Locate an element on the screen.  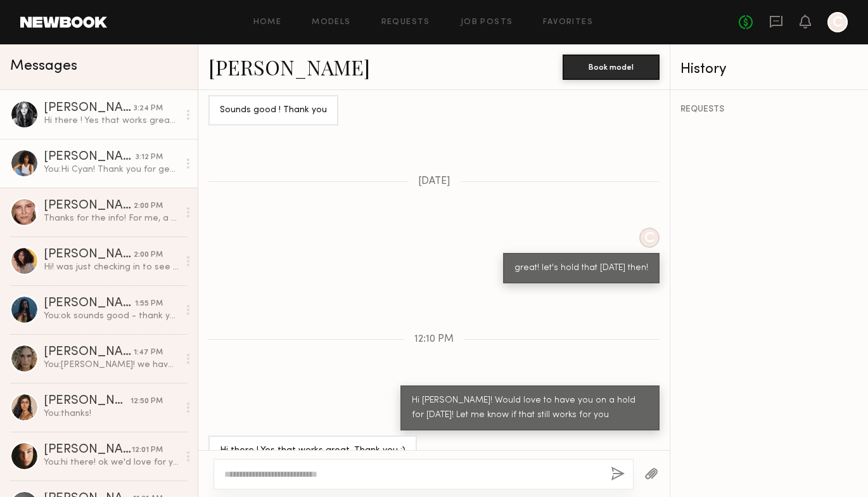
div: You: ok sounds good - thank you! is located at coordinates (111, 315).